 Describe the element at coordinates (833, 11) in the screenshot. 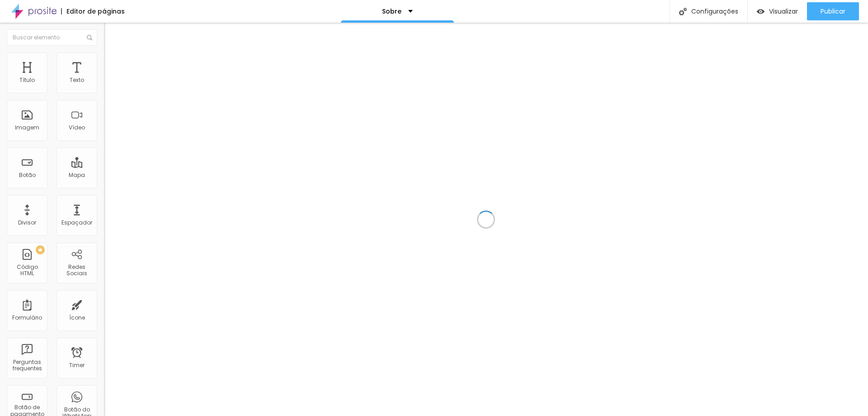

I see `button: Publicar` at that location.